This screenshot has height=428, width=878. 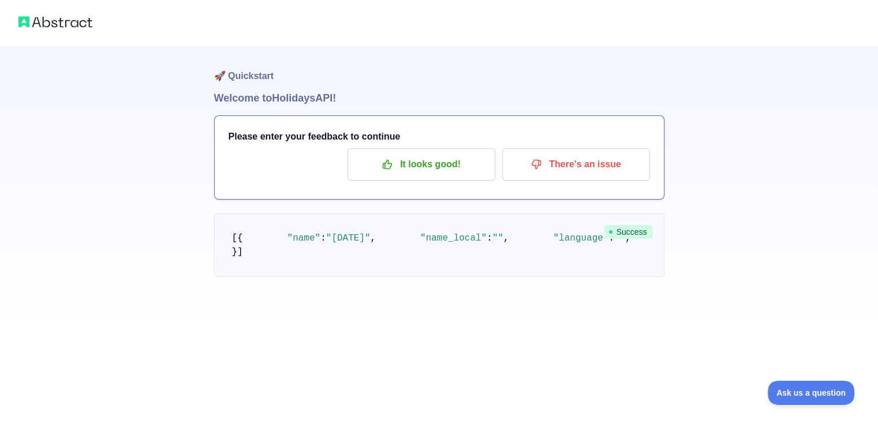 What do you see at coordinates (576, 164) in the screenshot?
I see `button: There's an issue` at bounding box center [576, 164].